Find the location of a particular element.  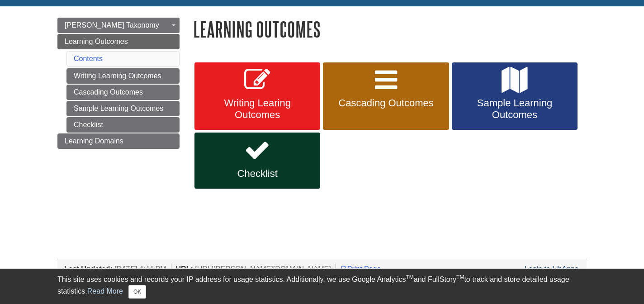

a: Print Page is located at coordinates (361, 269).